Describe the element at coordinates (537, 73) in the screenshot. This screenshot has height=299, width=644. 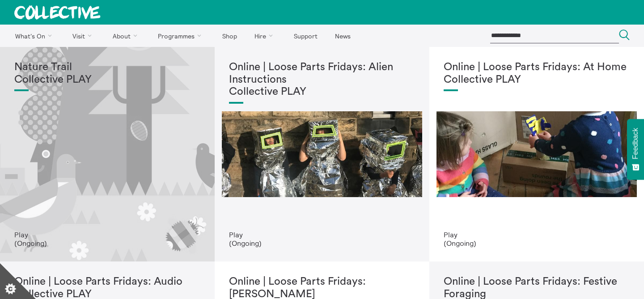
I see `h1: Online | Loose Parts Fridays: At Home Collective PLAY` at that location.